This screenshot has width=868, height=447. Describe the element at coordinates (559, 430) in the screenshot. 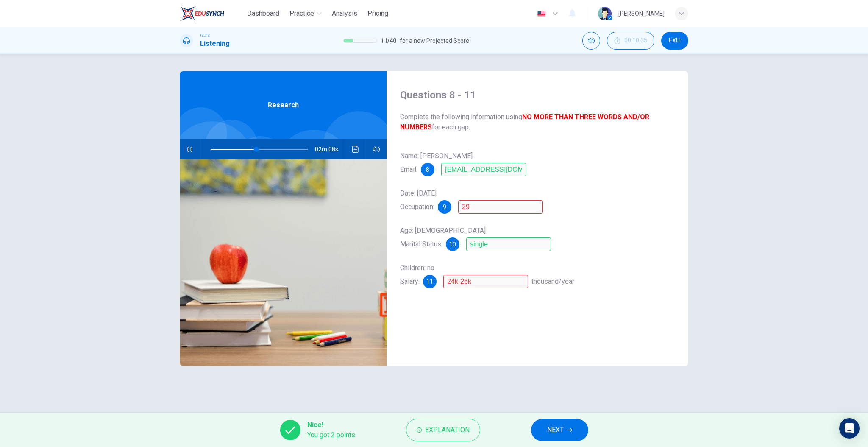

I see `button: NEXT` at that location.